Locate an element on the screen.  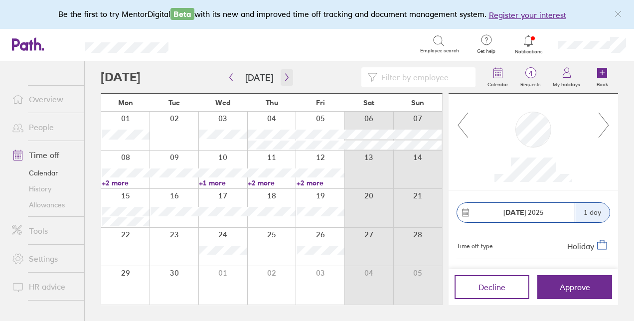
span: Decline is located at coordinates (492, 287).